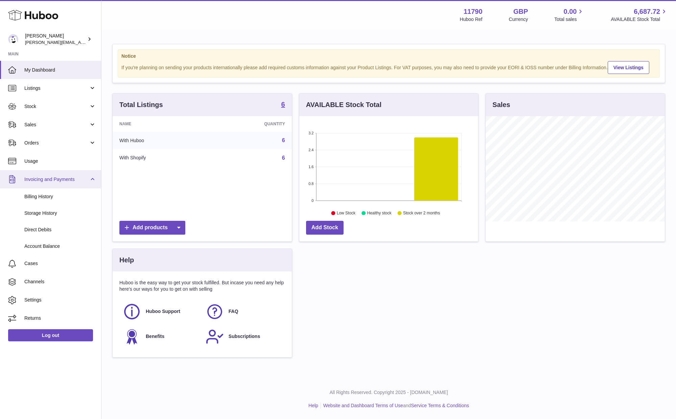 This screenshot has height=419, width=676. Describe the element at coordinates (56, 106) in the screenshot. I see `span: Stock` at that location.